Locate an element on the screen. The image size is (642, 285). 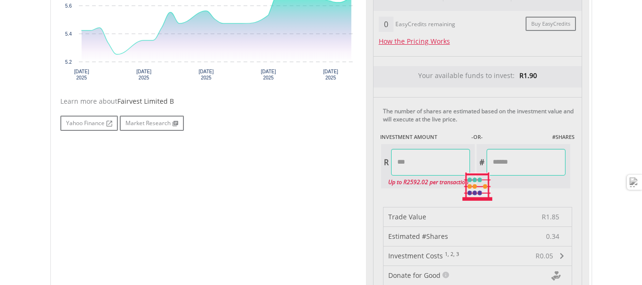
text: 5.2 is located at coordinates (68, 62).